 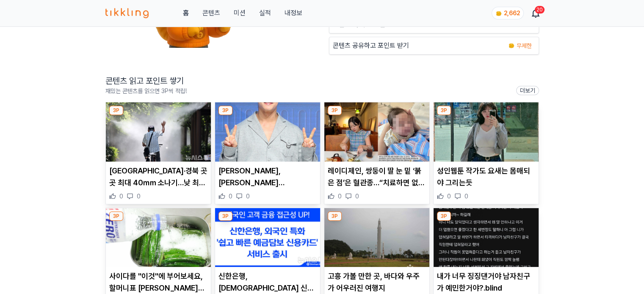 What do you see at coordinates (528, 90) in the screenshot?
I see `a: 더보기` at bounding box center [528, 90].